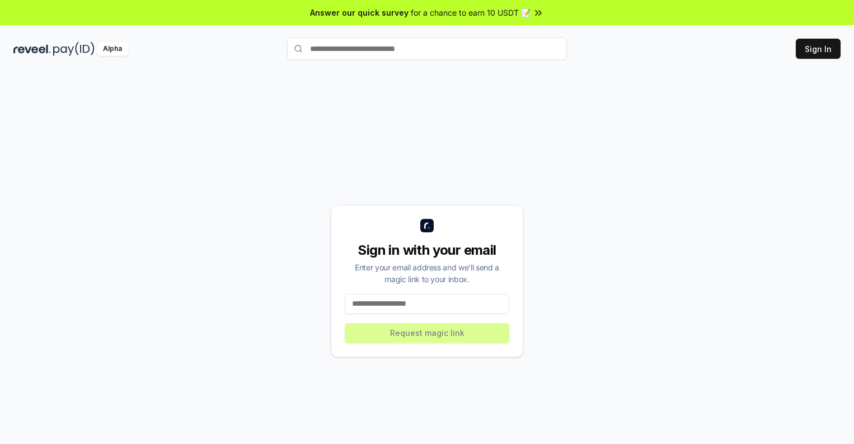 The height and width of the screenshot is (444, 854). I want to click on img: pay_id, so click(74, 49).